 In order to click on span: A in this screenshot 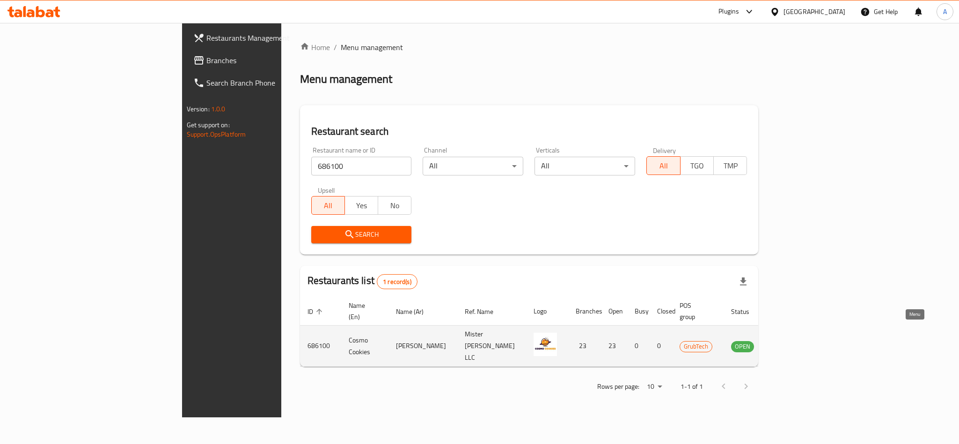, I will do `click(945, 12)`.